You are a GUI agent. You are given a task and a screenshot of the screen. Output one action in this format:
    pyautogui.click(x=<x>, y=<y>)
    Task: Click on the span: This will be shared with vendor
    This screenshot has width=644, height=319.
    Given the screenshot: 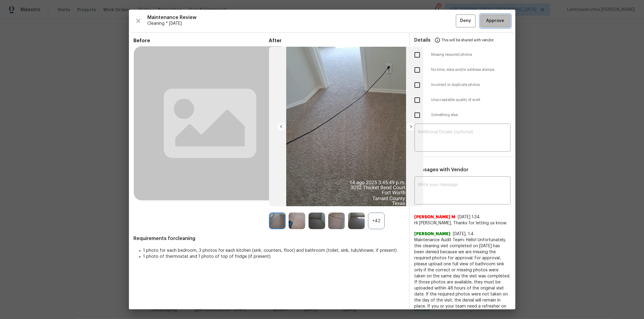 What is the action you would take?
    pyautogui.click(x=467, y=40)
    